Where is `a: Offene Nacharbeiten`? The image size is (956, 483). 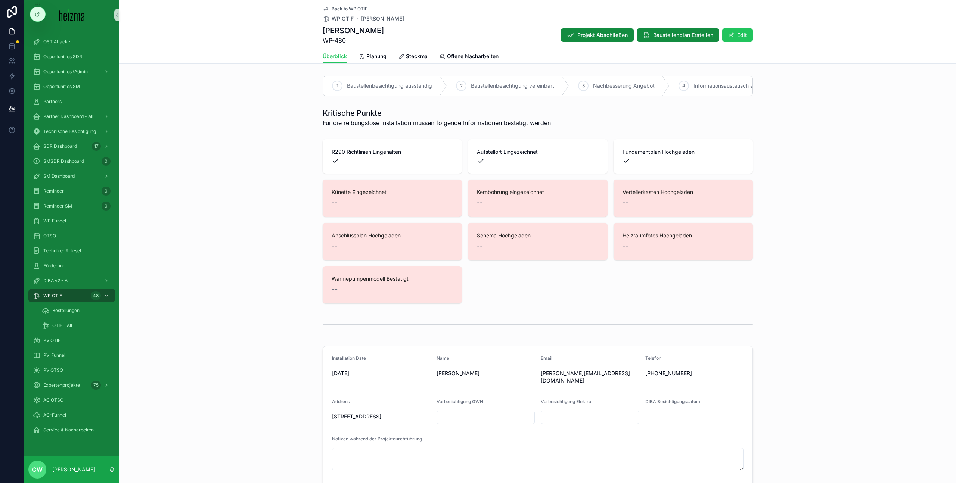 a: Offene Nacharbeiten is located at coordinates (469, 57).